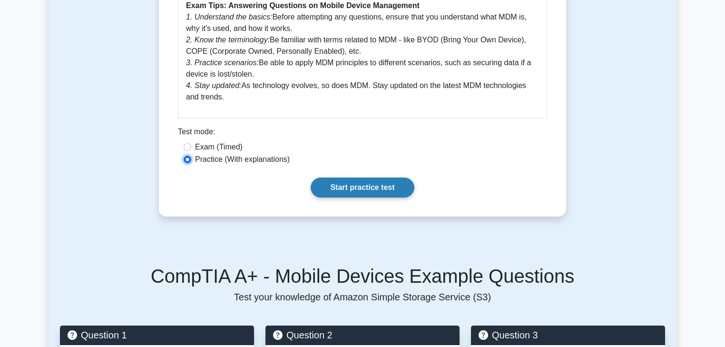  I want to click on h5: Question 3, so click(568, 335).